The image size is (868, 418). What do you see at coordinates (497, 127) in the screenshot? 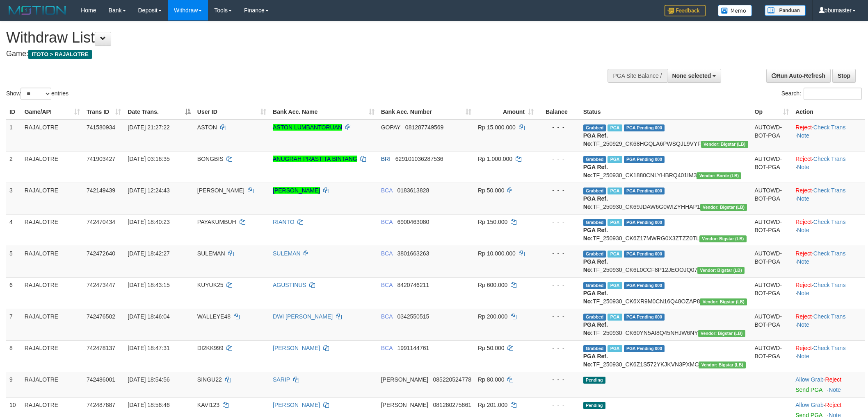
I see `span: Rp 15.000.000` at bounding box center [497, 127].